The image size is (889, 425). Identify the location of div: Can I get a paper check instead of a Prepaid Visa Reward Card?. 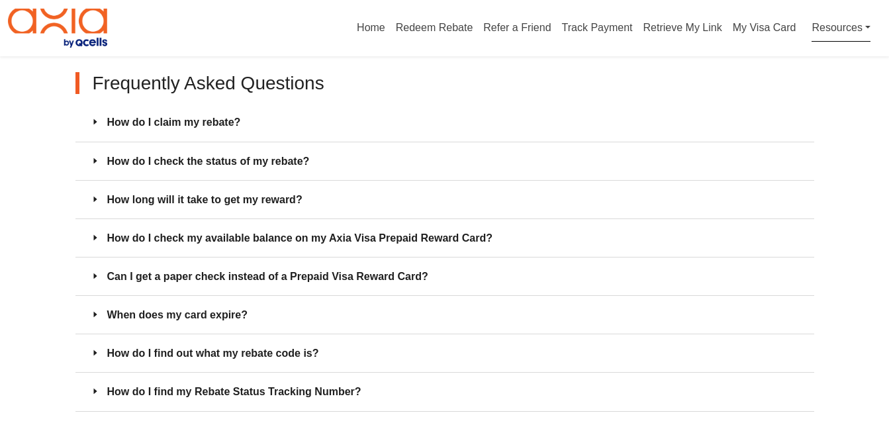
(445, 276).